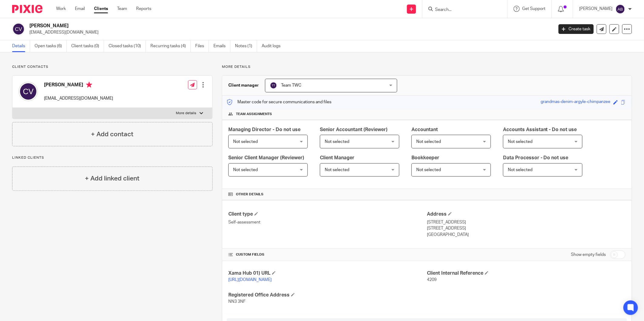 Image resolution: width=644 pixels, height=321 pixels. What do you see at coordinates (101, 9) in the screenshot?
I see `a: Clients` at bounding box center [101, 9].